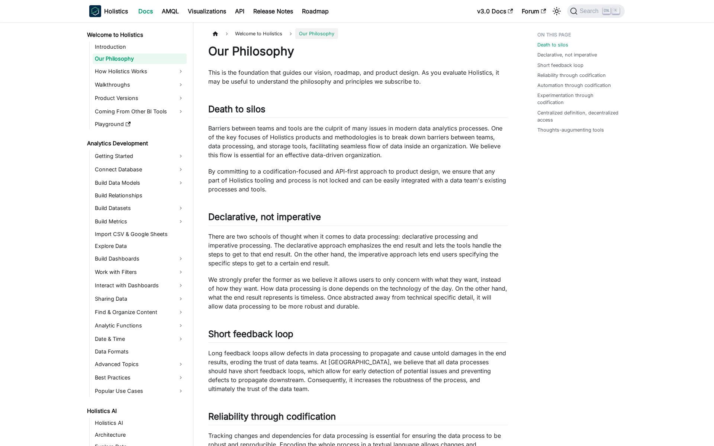 The width and height of the screenshot is (714, 446). Describe the element at coordinates (170, 11) in the screenshot. I see `a: AMQL` at that location.